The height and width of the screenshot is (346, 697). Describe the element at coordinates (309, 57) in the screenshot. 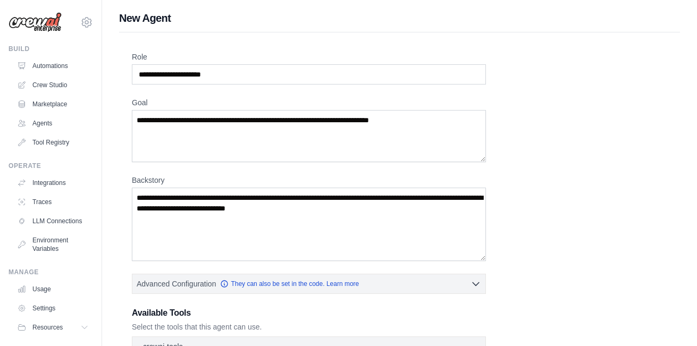

I see `label: Role` at that location.